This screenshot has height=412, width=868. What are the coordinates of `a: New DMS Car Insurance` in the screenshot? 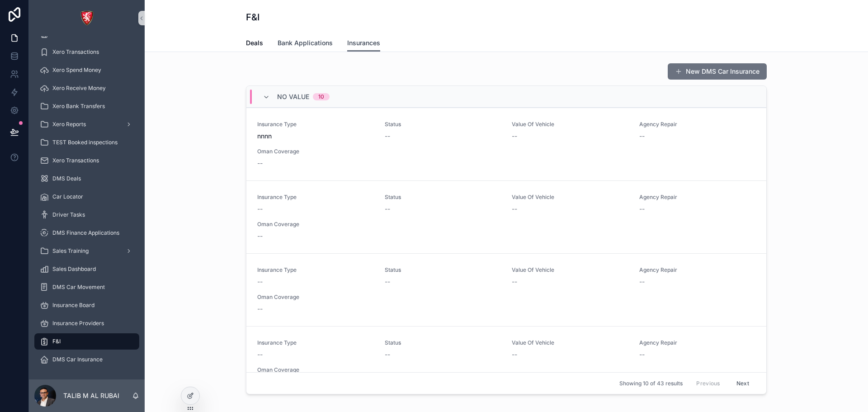 It's located at (717, 71).